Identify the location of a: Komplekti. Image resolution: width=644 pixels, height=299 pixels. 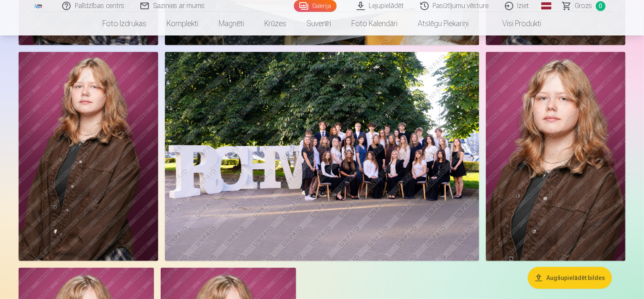
(182, 23).